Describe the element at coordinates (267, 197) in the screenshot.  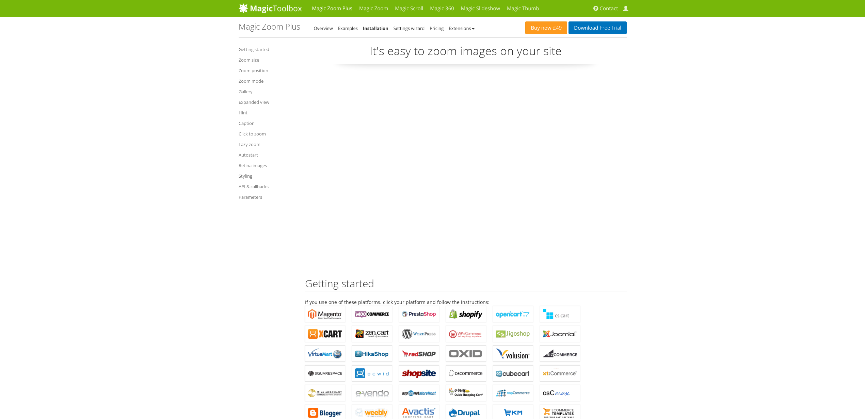
I see `a: Parameters` at that location.